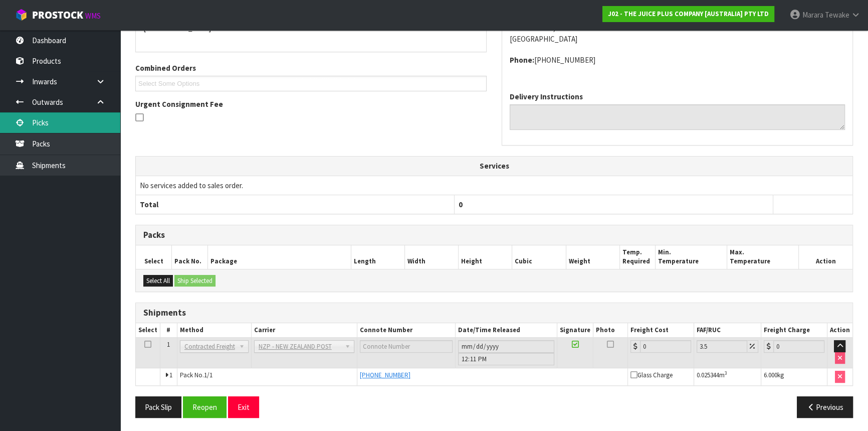 This screenshot has height=431, width=868. What do you see at coordinates (406, 330) in the screenshot?
I see `th: Connote Number` at bounding box center [406, 330].